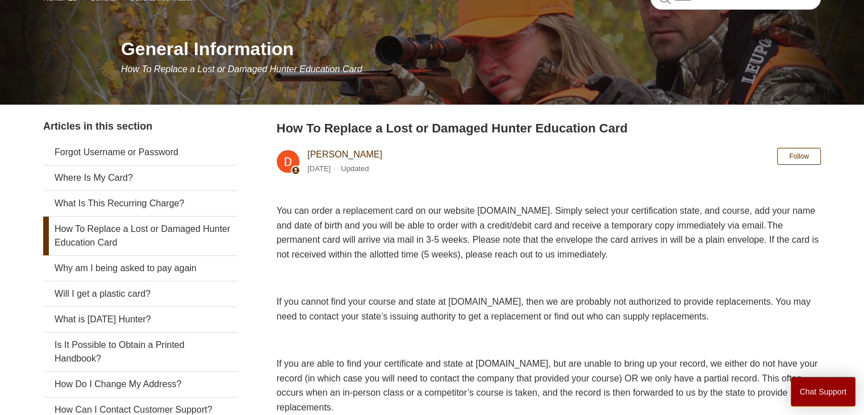 Image resolution: width=864 pixels, height=415 pixels. Describe the element at coordinates (140, 203) in the screenshot. I see `a: What Is This Recurring Charge?` at that location.